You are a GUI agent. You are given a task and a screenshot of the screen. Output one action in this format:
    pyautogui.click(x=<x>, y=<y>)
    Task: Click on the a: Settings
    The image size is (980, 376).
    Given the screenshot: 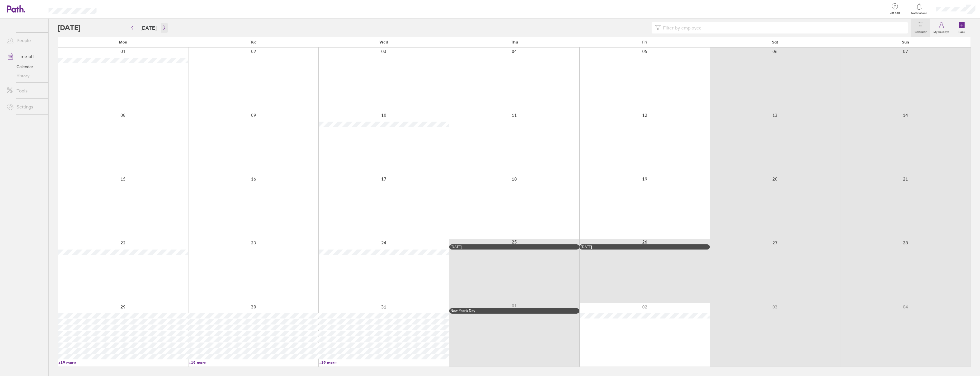 What is the action you would take?
    pyautogui.click(x=25, y=107)
    